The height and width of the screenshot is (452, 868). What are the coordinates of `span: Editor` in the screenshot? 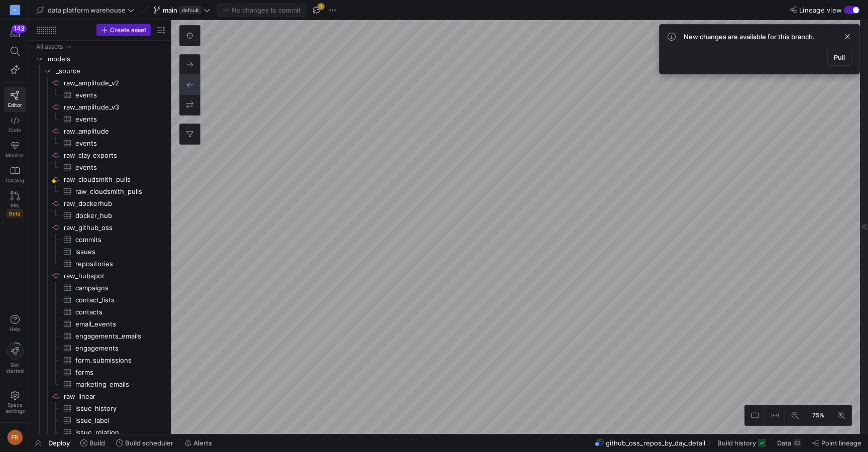 It's located at (15, 105).